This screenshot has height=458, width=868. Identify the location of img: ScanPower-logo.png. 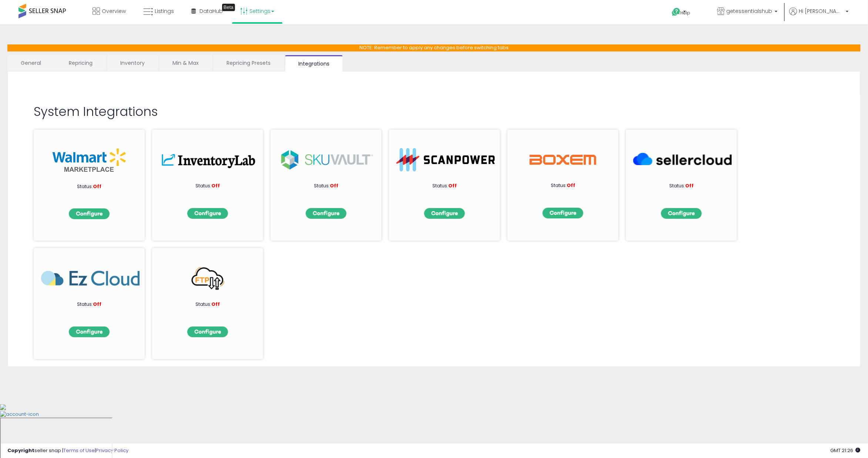
(446, 160).